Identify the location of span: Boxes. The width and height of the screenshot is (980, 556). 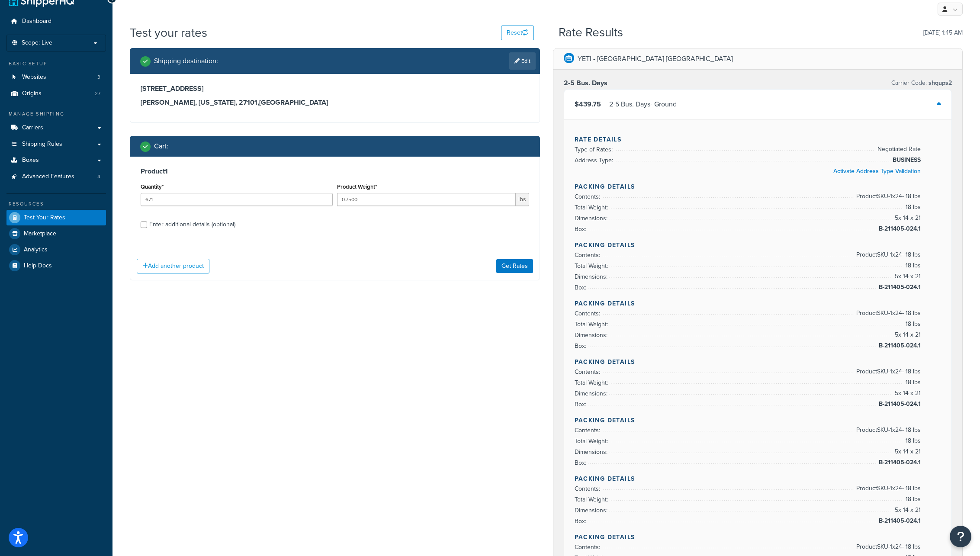
(30, 160).